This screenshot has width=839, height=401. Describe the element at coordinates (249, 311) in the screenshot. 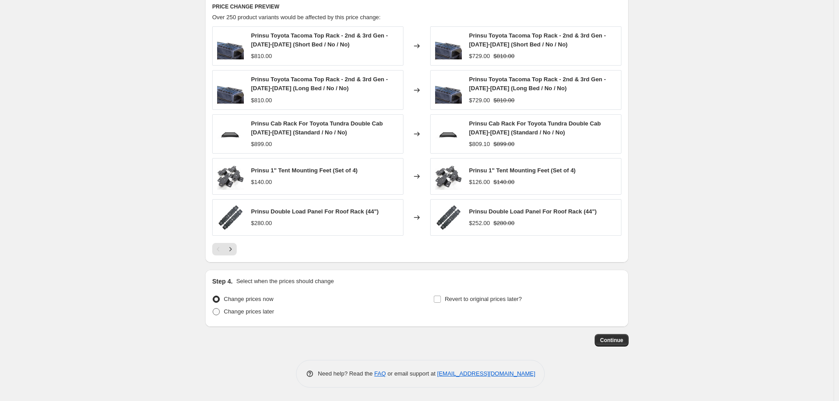

I see `span: Change prices later` at that location.